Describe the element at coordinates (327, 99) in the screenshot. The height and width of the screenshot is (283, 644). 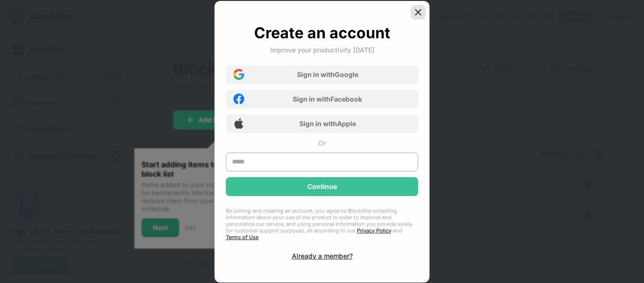
I see `div: Sign in with Facebook` at that location.